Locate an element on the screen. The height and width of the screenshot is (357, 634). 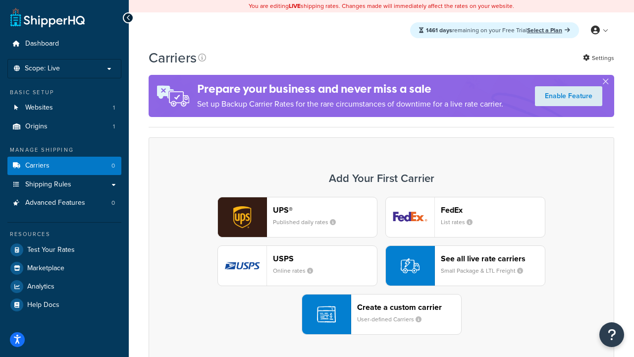
h3: Add Your First Carrier is located at coordinates (382, 178).